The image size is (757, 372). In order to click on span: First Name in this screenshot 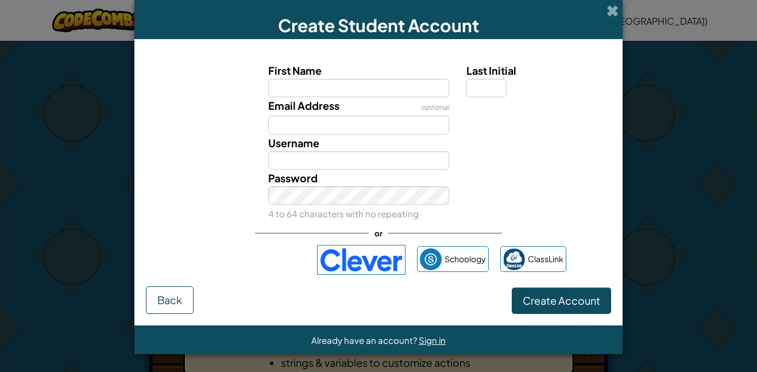, I will do `click(295, 70)`.